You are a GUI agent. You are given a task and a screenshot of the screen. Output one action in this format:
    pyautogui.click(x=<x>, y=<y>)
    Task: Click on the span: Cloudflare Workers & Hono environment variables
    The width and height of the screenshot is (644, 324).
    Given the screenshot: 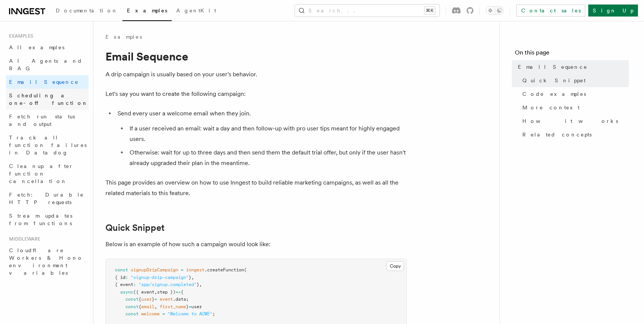 What is the action you would take?
    pyautogui.click(x=46, y=261)
    